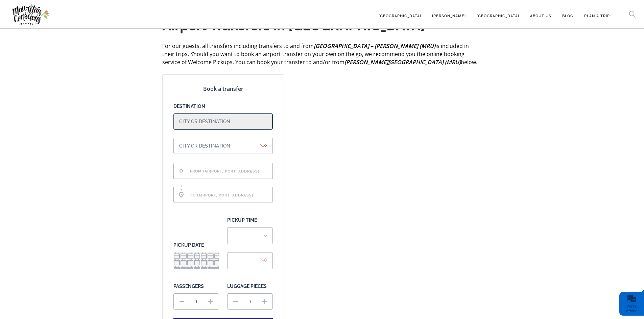 This screenshot has height=319, width=644. Describe the element at coordinates (250, 220) in the screenshot. I see `label: Pickup time` at that location.